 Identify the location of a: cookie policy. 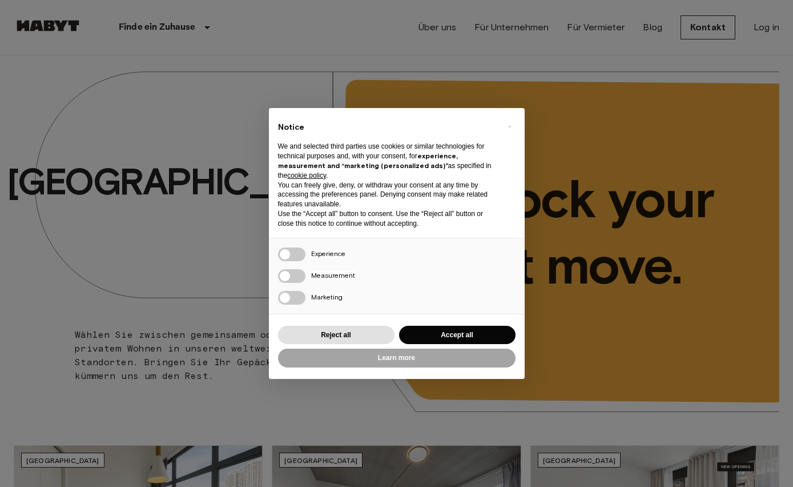
(307, 175).